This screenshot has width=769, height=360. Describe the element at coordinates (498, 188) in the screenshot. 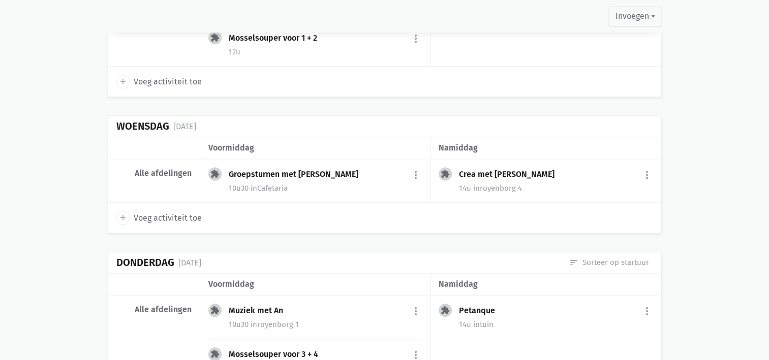

I see `span: royenborg 4` at that location.